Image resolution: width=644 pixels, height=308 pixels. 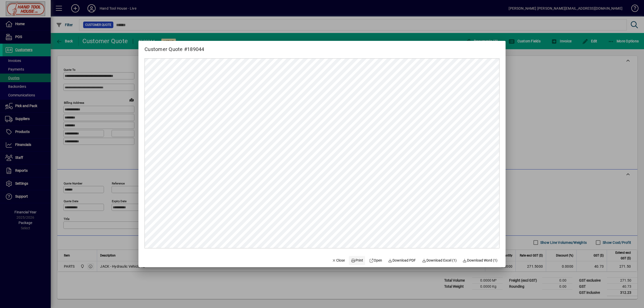 What do you see at coordinates (480, 261) in the screenshot?
I see `span: Download Word (1)` at bounding box center [480, 261].